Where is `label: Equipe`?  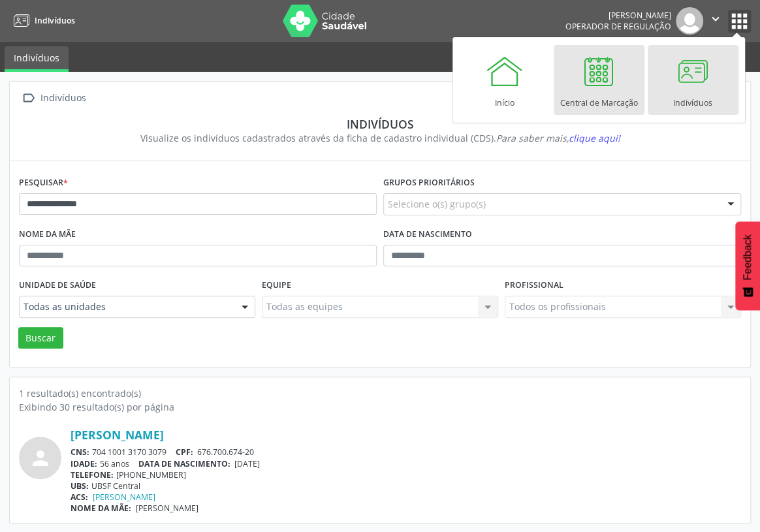
label: Equipe is located at coordinates (276, 286).